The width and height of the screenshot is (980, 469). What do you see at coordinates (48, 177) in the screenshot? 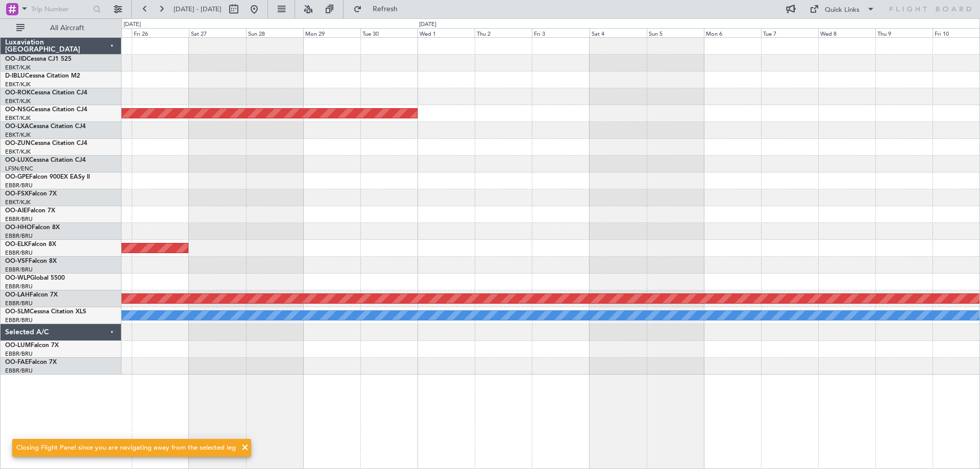
I see `a: OO-GPEFalcon 900EX EASy II` at bounding box center [48, 177].